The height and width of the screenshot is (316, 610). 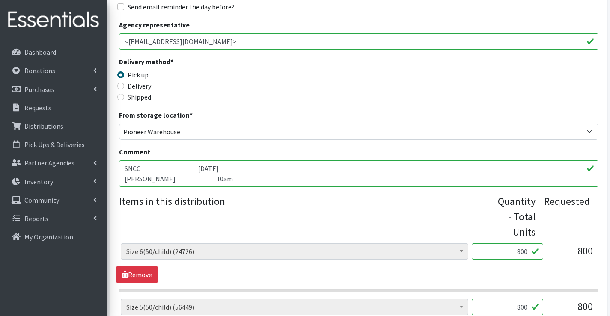 I want to click on label: Delivery, so click(x=139, y=86).